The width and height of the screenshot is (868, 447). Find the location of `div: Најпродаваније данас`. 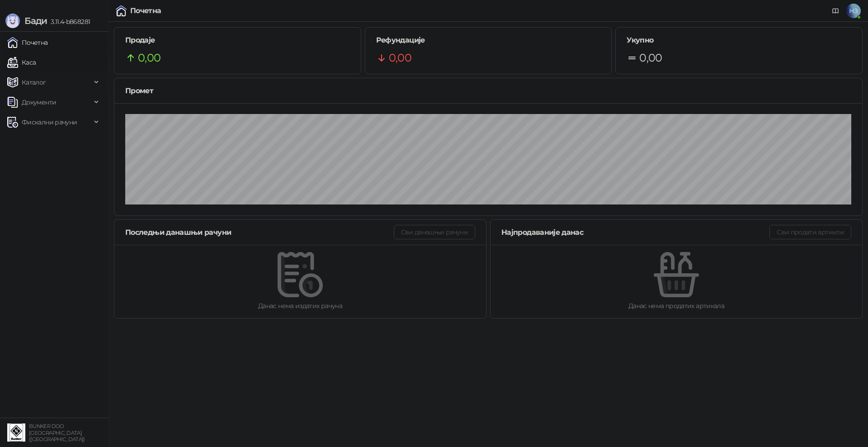

div: Најпродаваније данас is located at coordinates (635, 232).